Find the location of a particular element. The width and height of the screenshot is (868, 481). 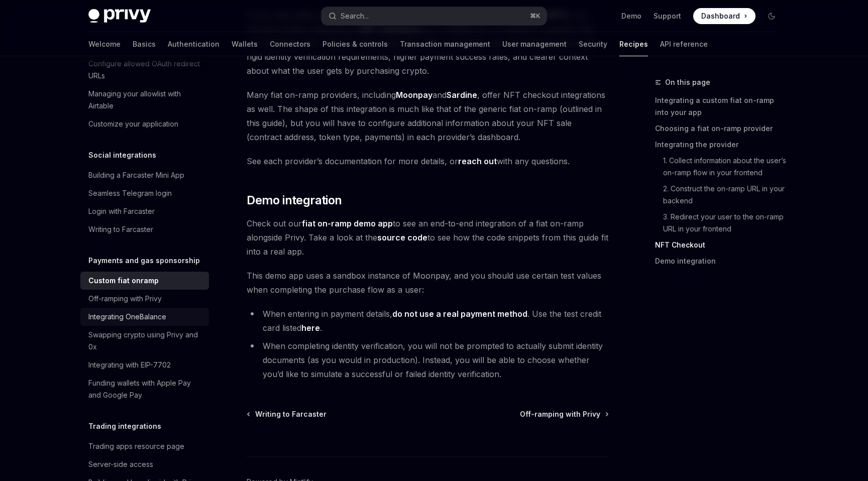

h5: Trading integrations is located at coordinates (124, 426).